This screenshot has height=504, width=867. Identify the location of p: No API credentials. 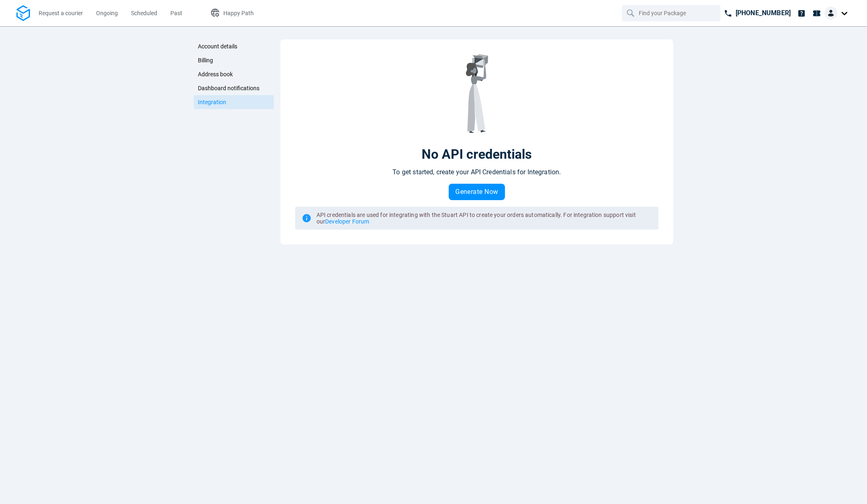
(477, 154).